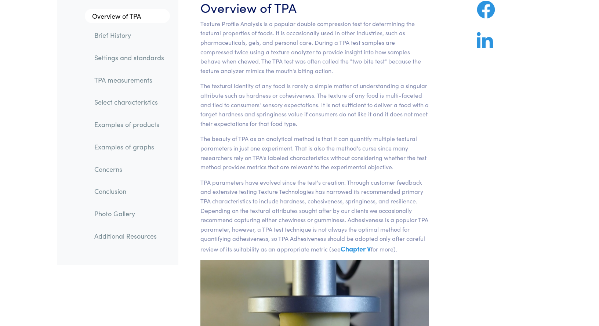 The width and height of the screenshot is (599, 326). Describe the element at coordinates (129, 125) in the screenshot. I see `a: Examples of products` at that location.